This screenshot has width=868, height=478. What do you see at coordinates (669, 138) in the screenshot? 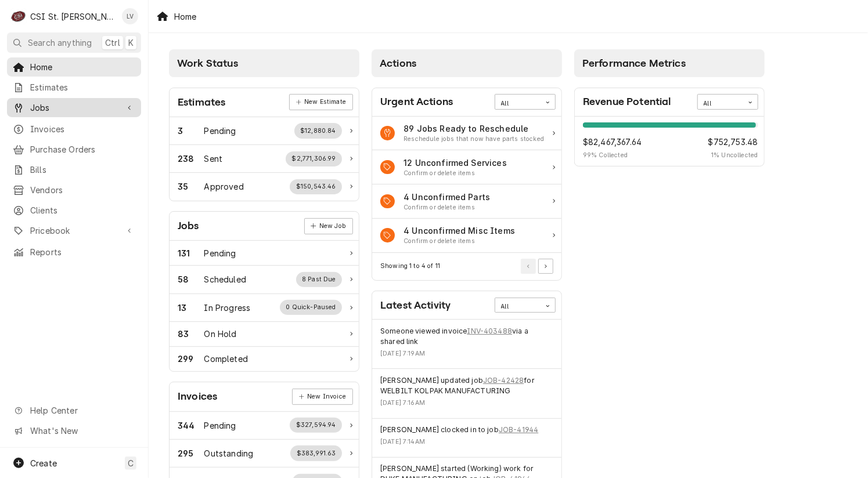
I see `div: Card Column Content` at bounding box center [669, 138].